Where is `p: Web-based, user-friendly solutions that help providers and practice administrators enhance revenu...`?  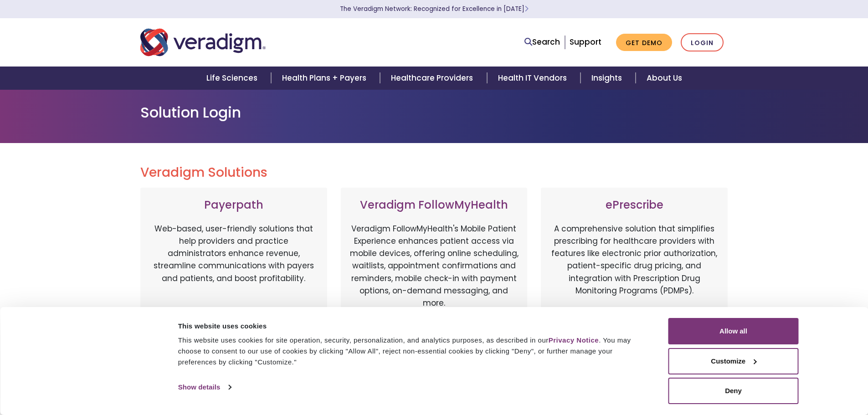
p: Web-based, user-friendly solutions that help providers and practice administrators enhance revenu... is located at coordinates (234, 271).